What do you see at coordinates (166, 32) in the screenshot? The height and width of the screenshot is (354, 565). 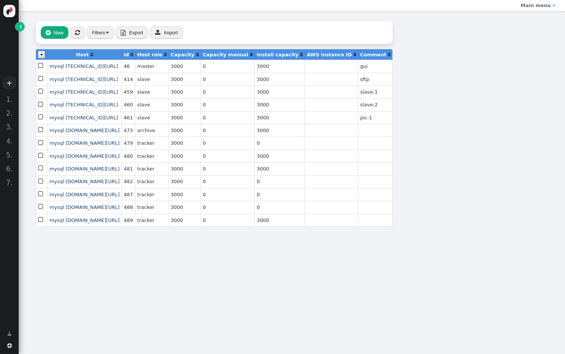 I see `button: Import` at bounding box center [166, 32].